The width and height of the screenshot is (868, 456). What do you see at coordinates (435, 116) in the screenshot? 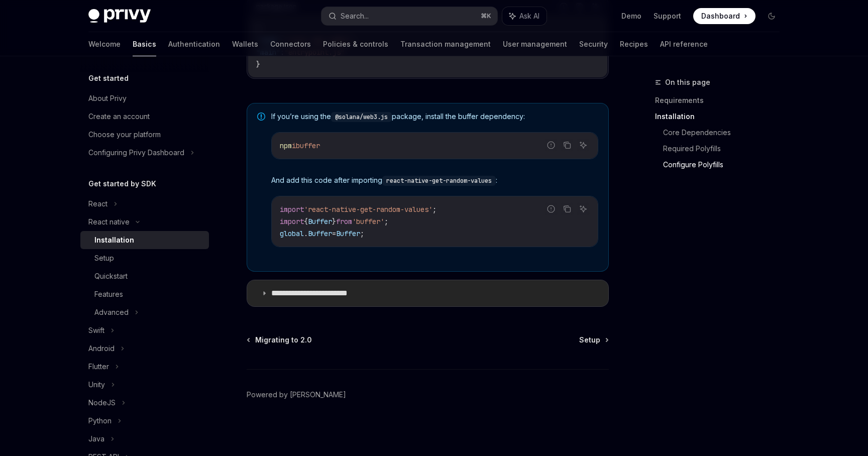
I see `span: If you’re using the package, install the buffer dependency:` at bounding box center [435, 116].